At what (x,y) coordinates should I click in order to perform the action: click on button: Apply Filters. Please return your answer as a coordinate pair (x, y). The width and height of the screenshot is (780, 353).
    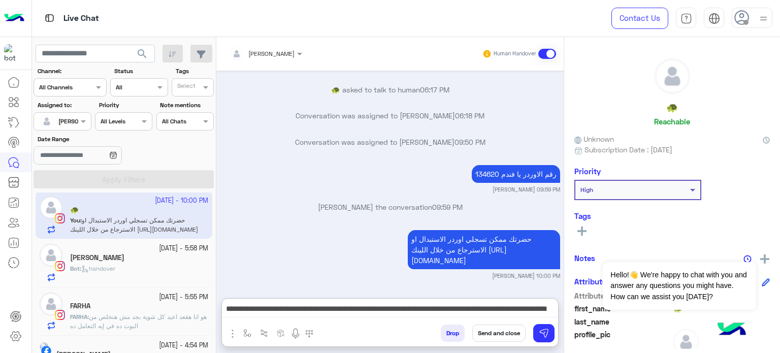
    Looking at the image, I should click on (123, 179).